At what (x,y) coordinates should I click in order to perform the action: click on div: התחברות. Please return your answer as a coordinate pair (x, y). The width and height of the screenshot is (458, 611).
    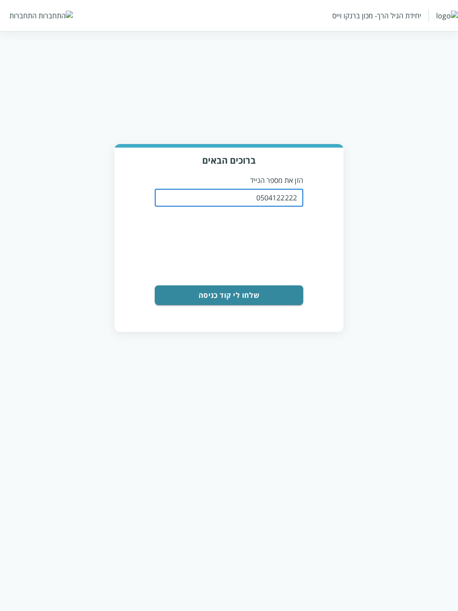
    Looking at the image, I should click on (23, 16).